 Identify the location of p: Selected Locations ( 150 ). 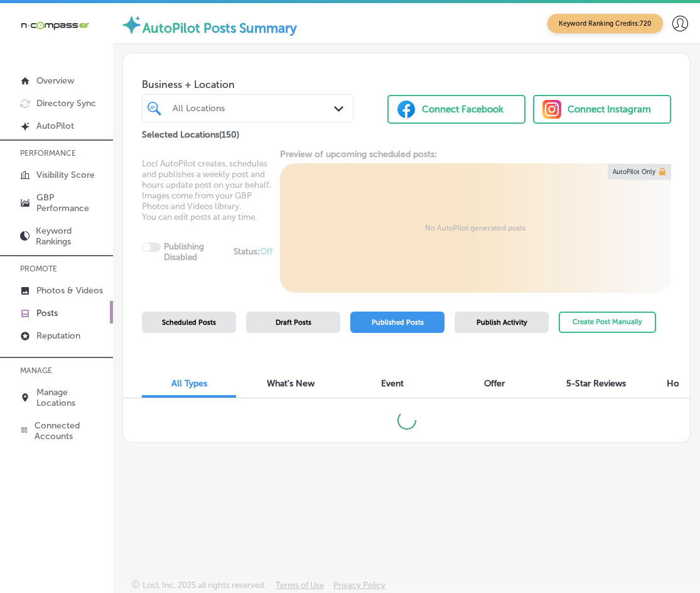
(191, 132).